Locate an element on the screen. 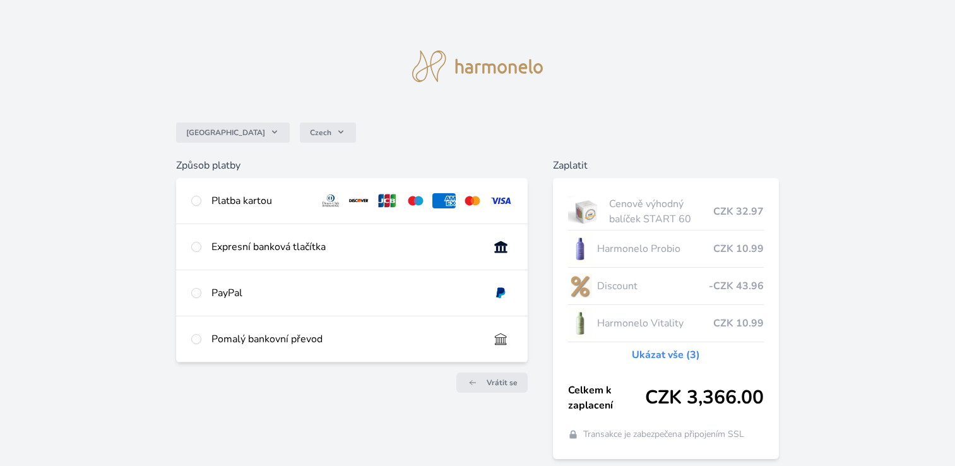 This screenshot has height=466, width=955. img: discover.svg is located at coordinates (359, 201).